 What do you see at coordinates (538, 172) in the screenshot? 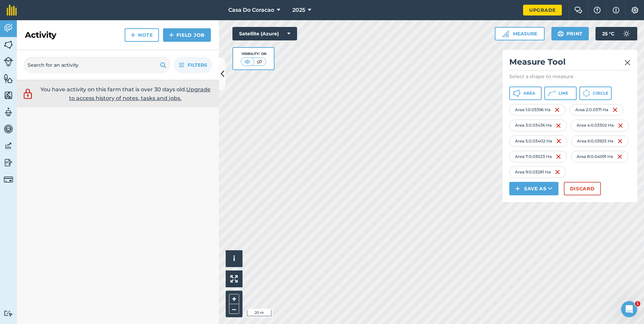
I see `div: Area 9 : 0.03281 Ha` at bounding box center [538, 172].